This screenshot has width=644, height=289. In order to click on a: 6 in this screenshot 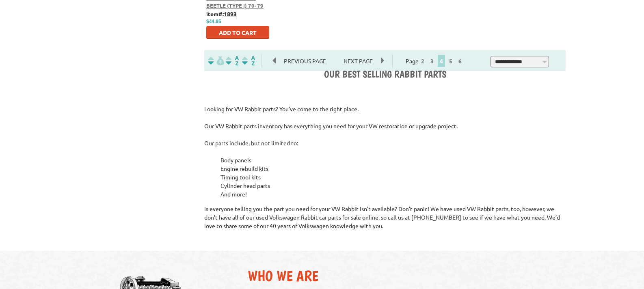, I will do `click(460, 61)`.